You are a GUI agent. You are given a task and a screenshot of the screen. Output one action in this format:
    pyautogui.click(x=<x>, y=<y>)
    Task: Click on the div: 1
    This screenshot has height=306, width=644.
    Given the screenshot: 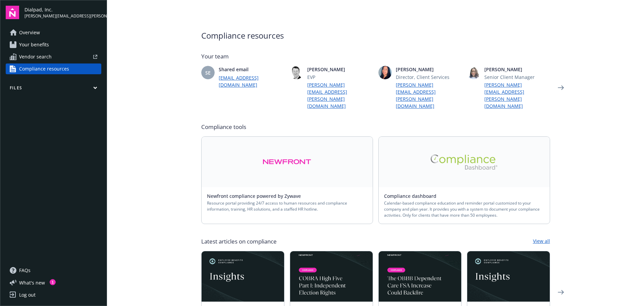 What is the action you would take?
    pyautogui.click(x=53, y=282)
    